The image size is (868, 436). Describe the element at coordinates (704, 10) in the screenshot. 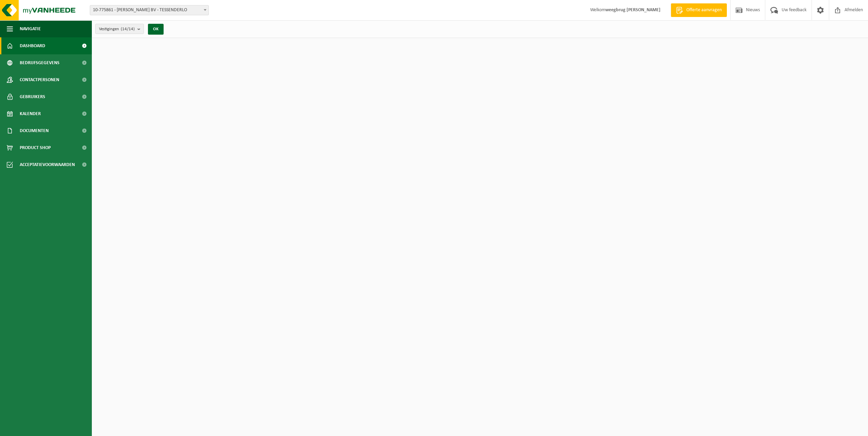

I see `span: Offerte aanvragen` at that location.